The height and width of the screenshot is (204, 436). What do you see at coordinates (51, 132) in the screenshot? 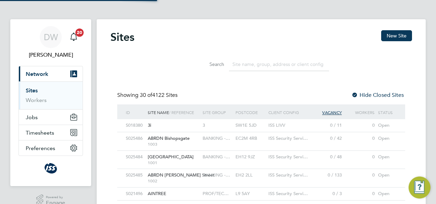
I see `button: Timesheets` at bounding box center [51, 132].